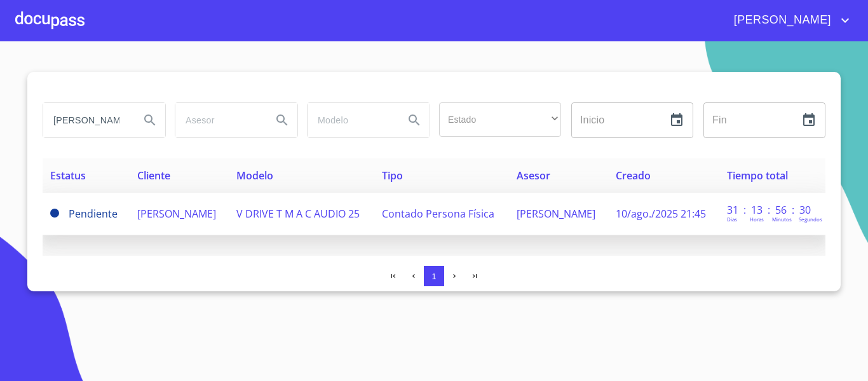  I want to click on span: Cliente, so click(154, 175).